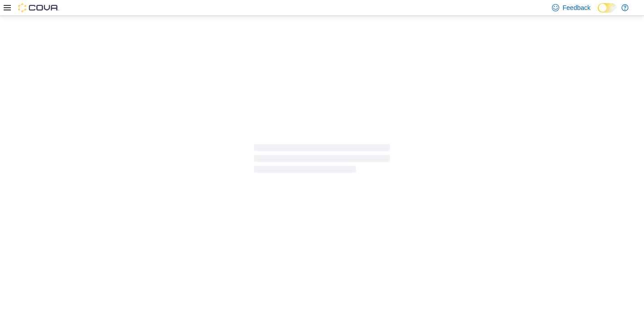 Image resolution: width=644 pixels, height=317 pixels. Describe the element at coordinates (39, 8) in the screenshot. I see `img: Cova` at that location.